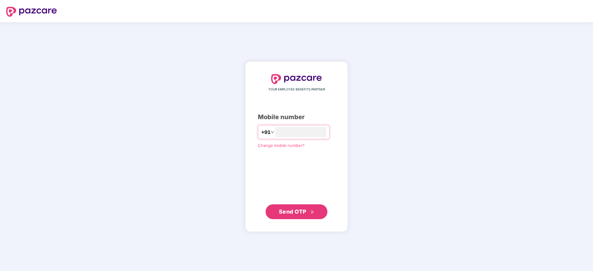 The image size is (593, 271). What do you see at coordinates (312, 212) in the screenshot?
I see `span: double-right` at bounding box center [312, 212].